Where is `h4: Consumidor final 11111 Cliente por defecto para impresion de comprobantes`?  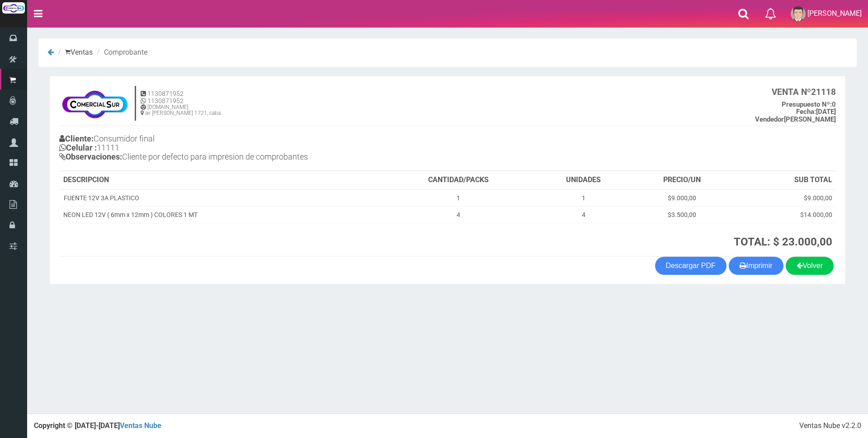
h4: Consumidor final 11111 Cliente por defecto para impresion de comprobantes is located at coordinates (253, 149).